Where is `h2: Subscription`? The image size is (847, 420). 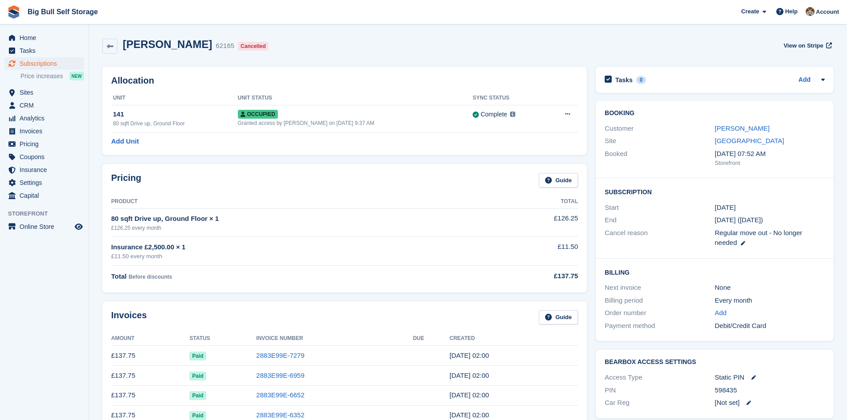
h2: Subscription is located at coordinates (715, 192).